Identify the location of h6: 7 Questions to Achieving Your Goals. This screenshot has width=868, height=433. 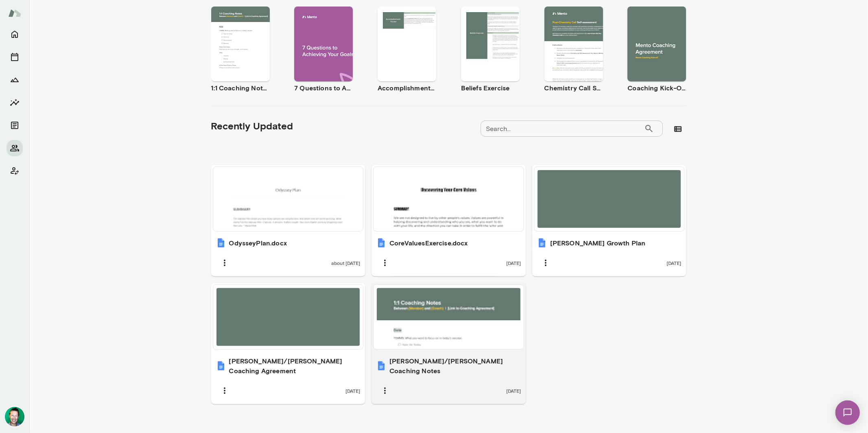
(324, 88).